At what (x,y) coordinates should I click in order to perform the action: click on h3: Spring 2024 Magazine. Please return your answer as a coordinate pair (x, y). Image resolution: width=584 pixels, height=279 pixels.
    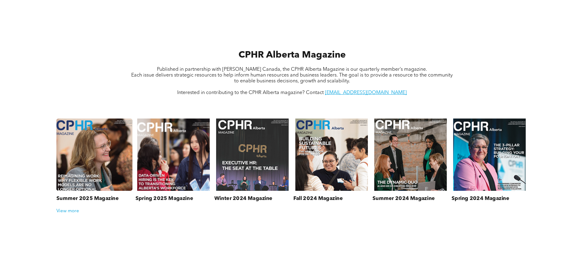
    Looking at the image, I should click on (480, 198).